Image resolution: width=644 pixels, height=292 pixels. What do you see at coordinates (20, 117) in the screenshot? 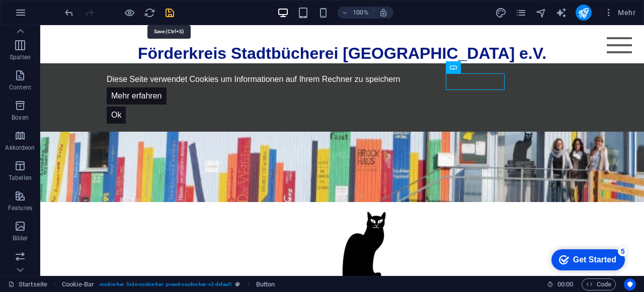
I see `p: Boxen` at bounding box center [20, 117].